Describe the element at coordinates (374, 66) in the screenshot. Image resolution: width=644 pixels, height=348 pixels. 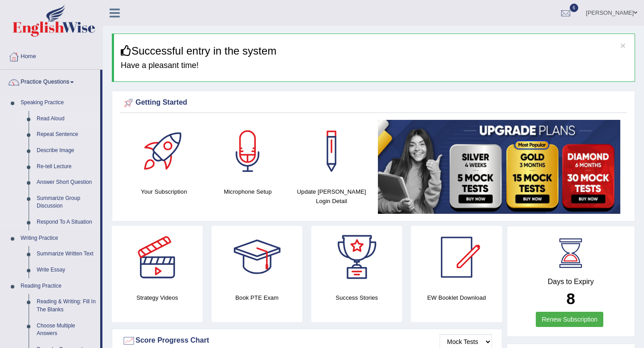
I see `h4: Have a pleasant time!` at that location.